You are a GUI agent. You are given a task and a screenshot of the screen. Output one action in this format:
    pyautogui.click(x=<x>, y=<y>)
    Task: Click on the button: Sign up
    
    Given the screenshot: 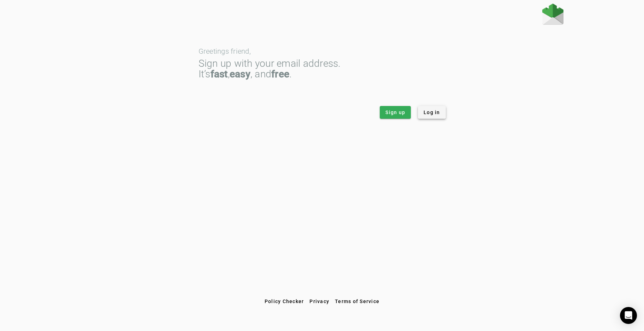 What is the action you would take?
    pyautogui.click(x=395, y=112)
    